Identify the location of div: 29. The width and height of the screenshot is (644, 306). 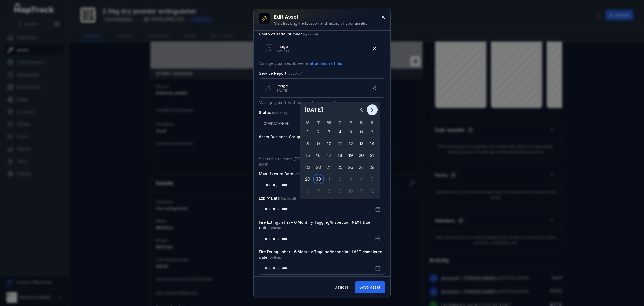
(307, 179).